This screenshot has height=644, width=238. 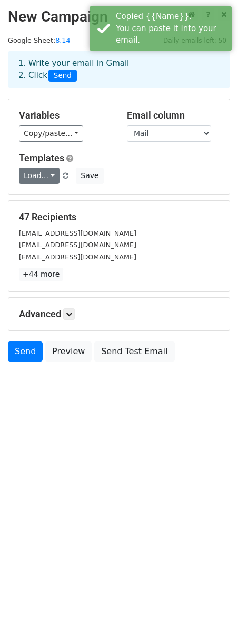 What do you see at coordinates (62, 40) in the screenshot?
I see `a: 8.14` at bounding box center [62, 40].